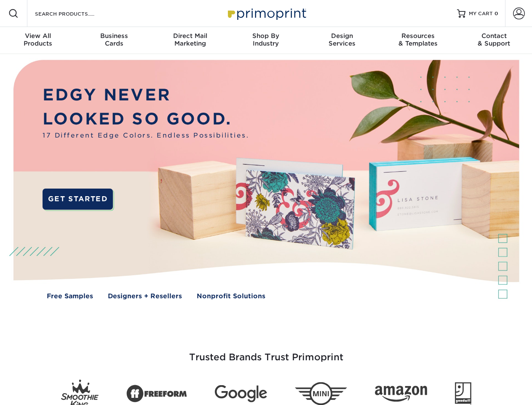  I want to click on div: Services, so click(342, 40).